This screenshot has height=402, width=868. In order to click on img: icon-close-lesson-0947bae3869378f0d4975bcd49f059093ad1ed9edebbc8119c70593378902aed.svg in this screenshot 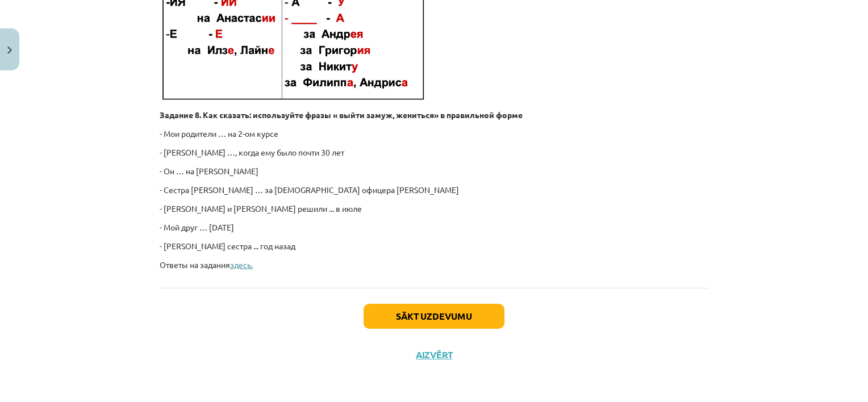, I will do `click(10, 50)`.